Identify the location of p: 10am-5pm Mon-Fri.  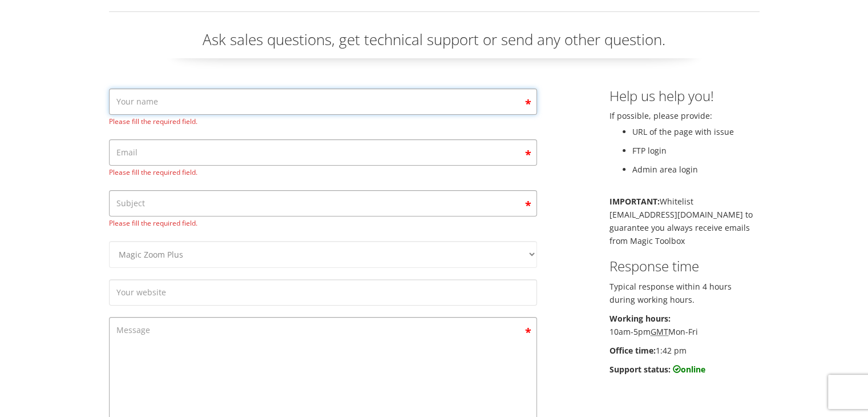
(684, 325).